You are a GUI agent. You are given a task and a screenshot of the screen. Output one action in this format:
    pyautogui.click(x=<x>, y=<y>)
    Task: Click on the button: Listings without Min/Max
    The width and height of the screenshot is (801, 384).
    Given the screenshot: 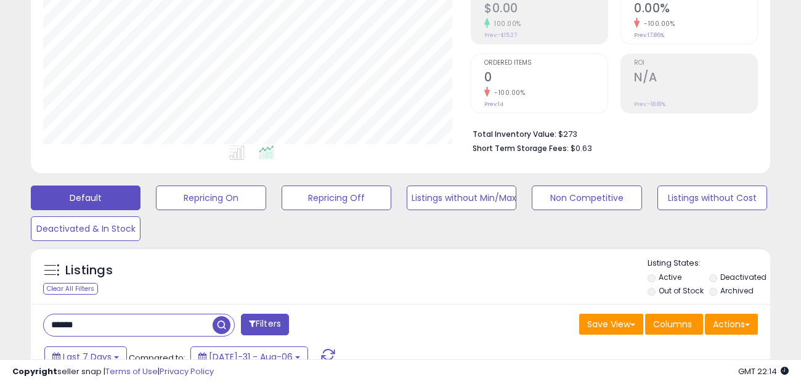 What is the action you would take?
    pyautogui.click(x=462, y=198)
    